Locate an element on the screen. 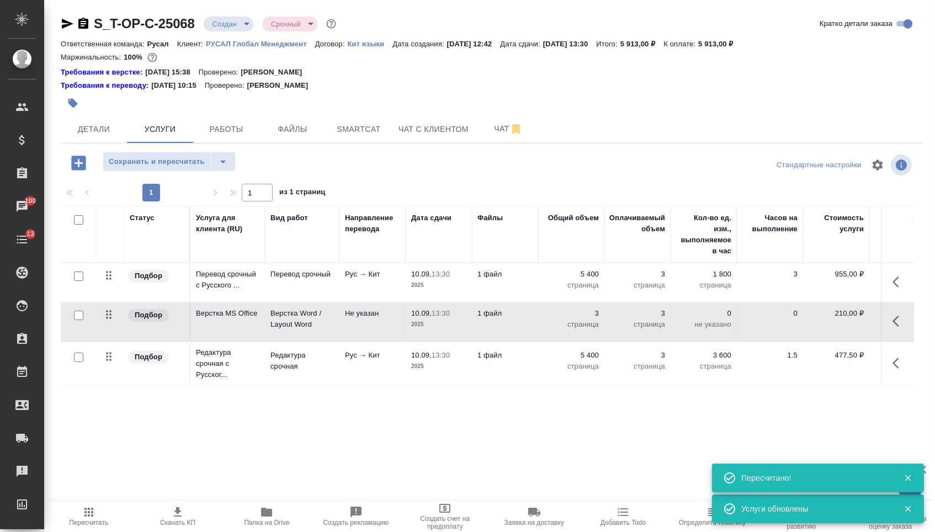 The width and height of the screenshot is (935, 532). span: Настроить таблицу is located at coordinates (878, 165).